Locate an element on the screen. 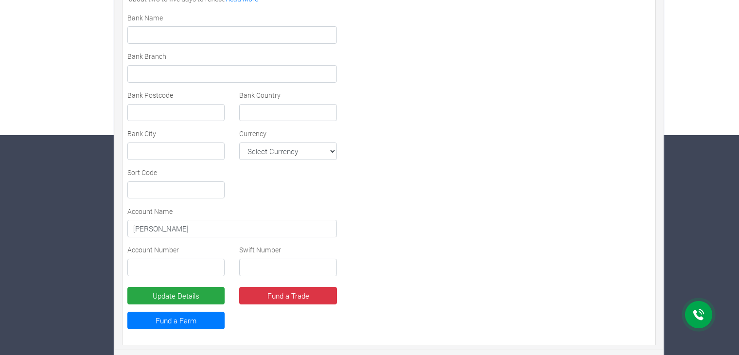 The image size is (739, 355). label: Sort Code is located at coordinates (142, 172).